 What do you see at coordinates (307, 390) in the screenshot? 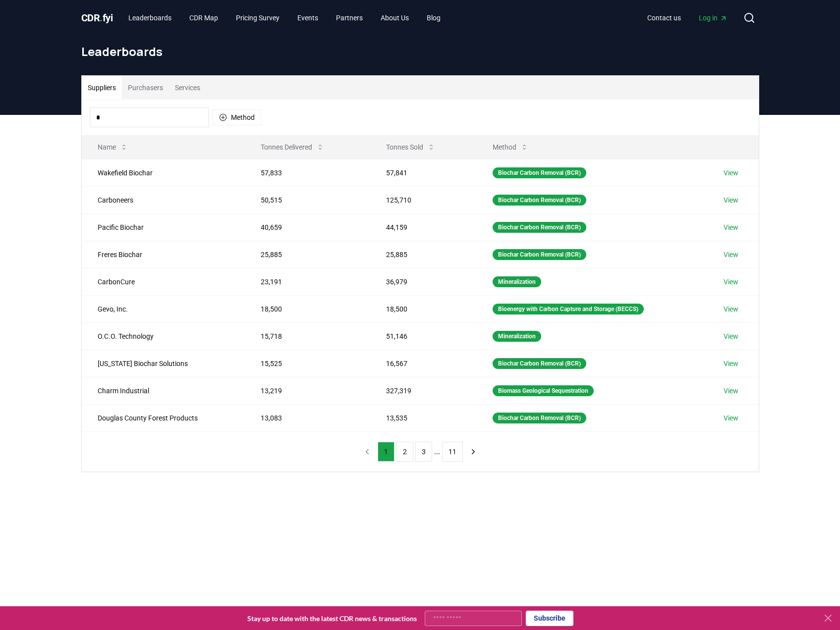
I see `td: 13,219` at bounding box center [307, 390].